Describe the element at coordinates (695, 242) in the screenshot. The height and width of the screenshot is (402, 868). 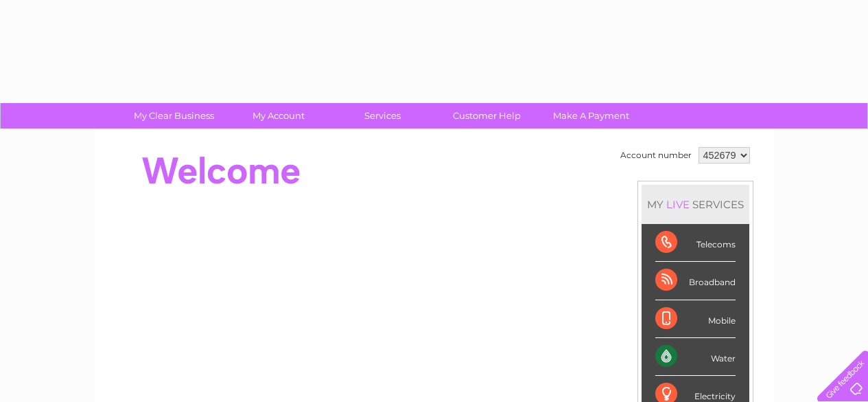
I see `div: Telecoms` at that location.